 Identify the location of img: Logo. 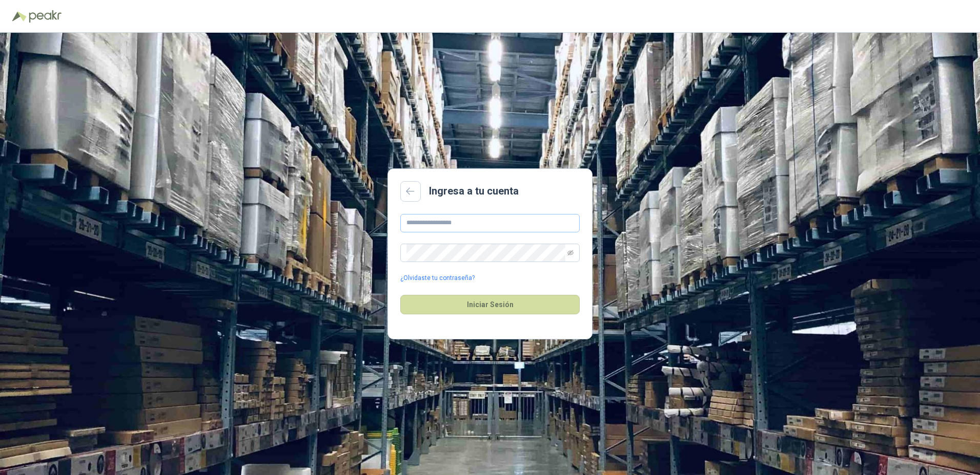
(19, 16).